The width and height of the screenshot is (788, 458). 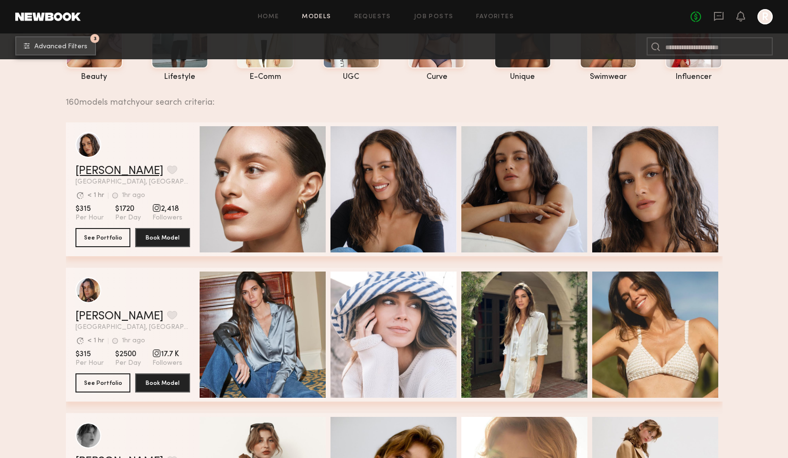 What do you see at coordinates (269, 17) in the screenshot?
I see `a: Home` at bounding box center [269, 17].